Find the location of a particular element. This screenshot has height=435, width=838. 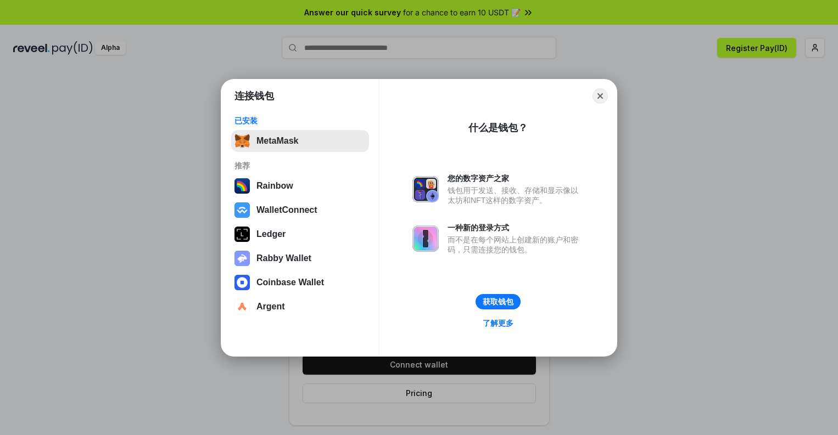

button: Coinbase Wallet is located at coordinates (300, 283).